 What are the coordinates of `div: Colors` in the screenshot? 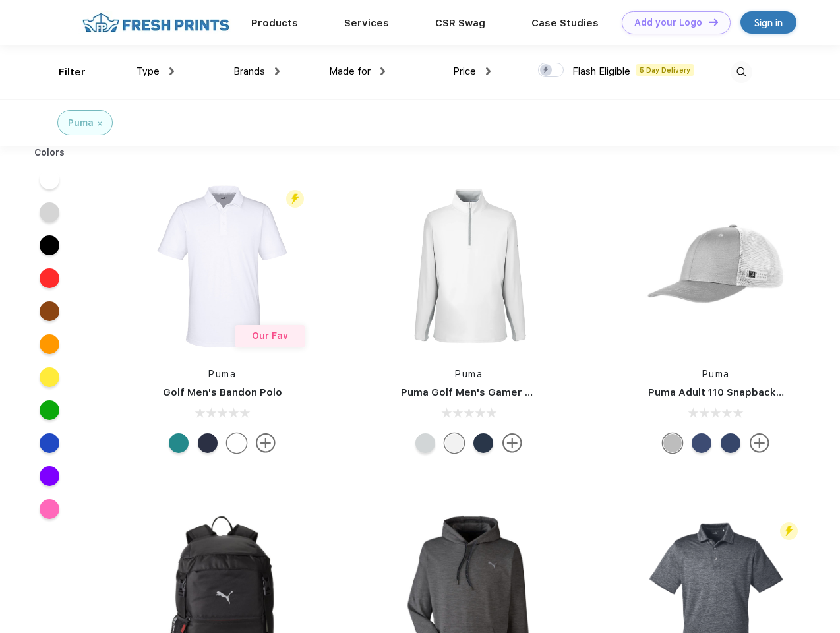 It's located at (49, 152).